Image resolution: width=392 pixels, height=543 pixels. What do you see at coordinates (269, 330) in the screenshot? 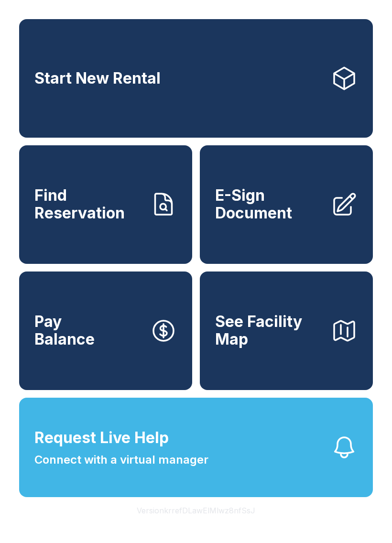
I see `span: See Facility Map` at bounding box center [269, 330].